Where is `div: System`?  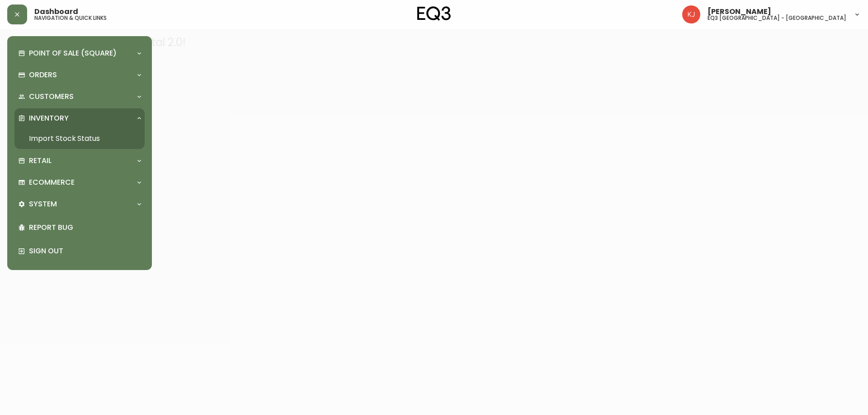 div: System is located at coordinates (79, 204).